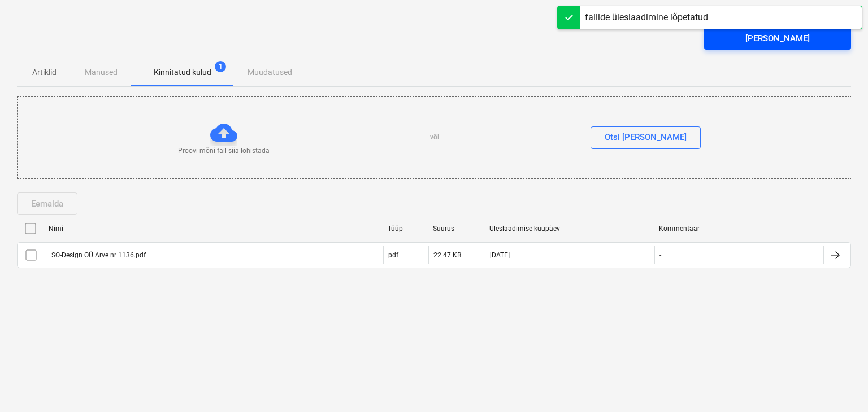  Describe the element at coordinates (447, 255) in the screenshot. I see `div: 22.47 KB` at that location.